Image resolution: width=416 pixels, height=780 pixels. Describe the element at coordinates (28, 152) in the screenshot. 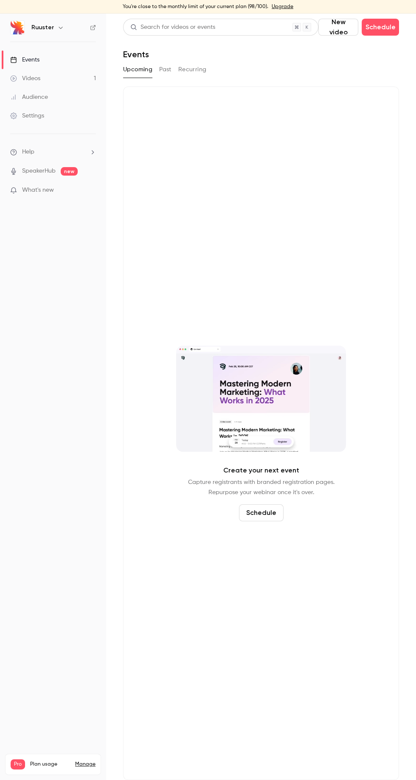

I see `span: Help` at that location.